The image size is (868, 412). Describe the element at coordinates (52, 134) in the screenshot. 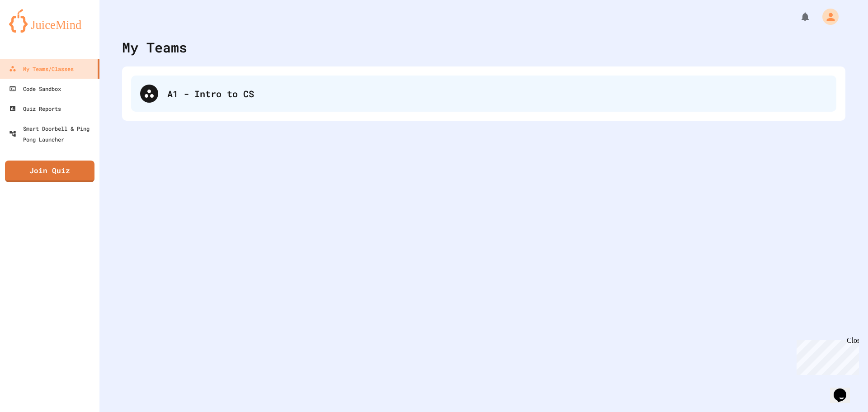

I see `div: Smart Doorbell & Ping Pong Launcher` at that location.